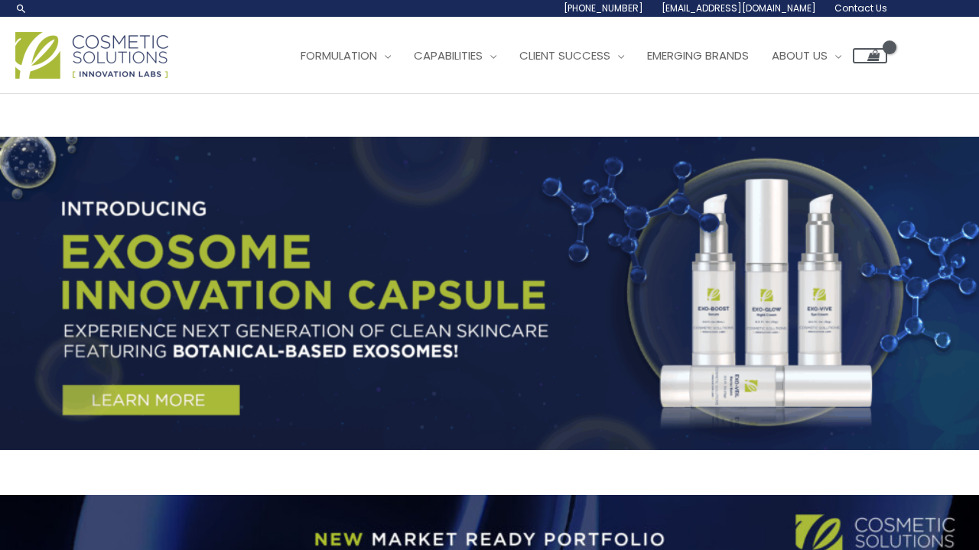 This screenshot has height=550, width=979. I want to click on span: Formulation, so click(339, 55).